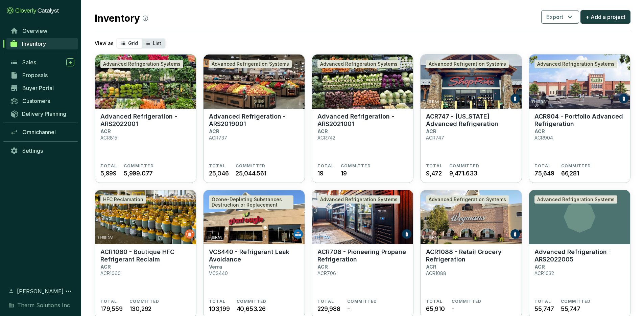 This screenshot has width=644, height=316. What do you see at coordinates (362, 217) in the screenshot?
I see `img: ACR706 - Pioneering Propane Refrigeration` at bounding box center [362, 217].